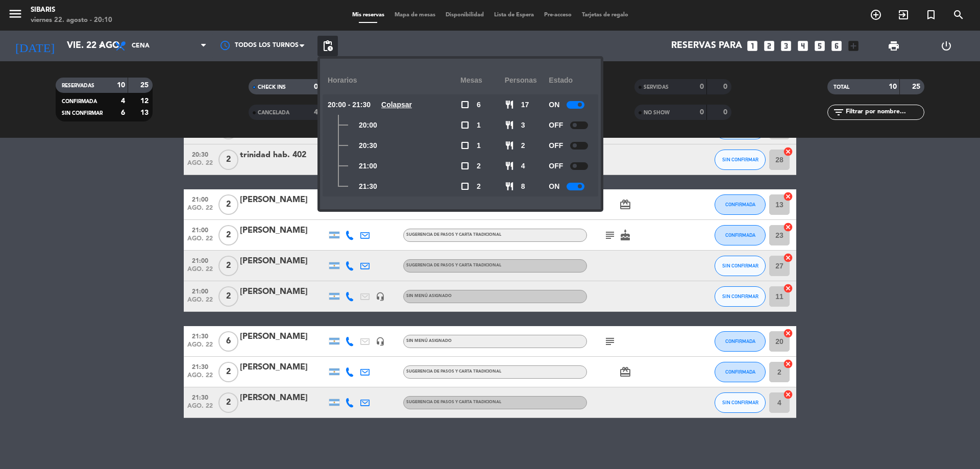 The height and width of the screenshot is (469, 980). What do you see at coordinates (380, 341) in the screenshot?
I see `i: headset_mic` at bounding box center [380, 341].